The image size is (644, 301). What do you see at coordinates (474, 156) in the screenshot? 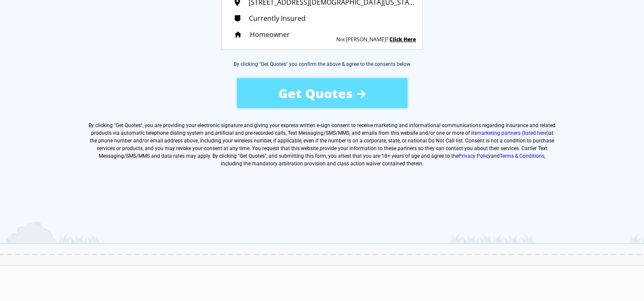
I see `a: Privacy Policy` at bounding box center [474, 156].